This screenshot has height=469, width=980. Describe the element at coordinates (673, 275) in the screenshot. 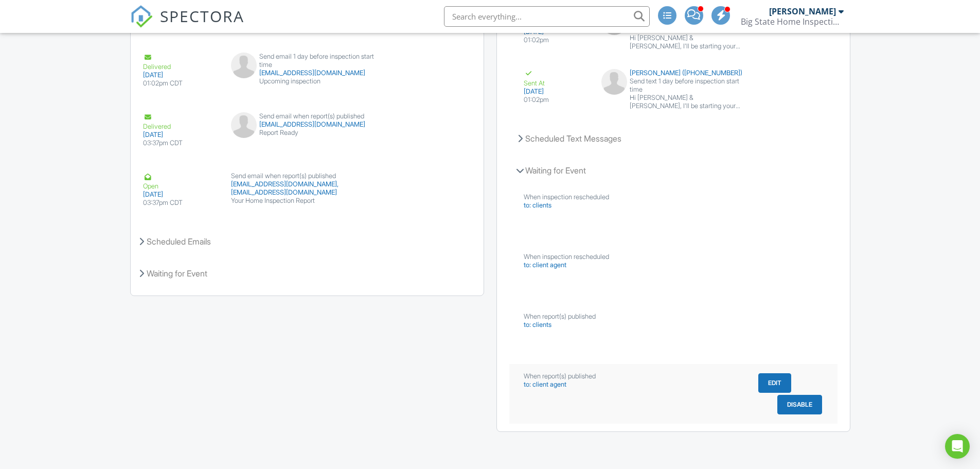

I see `a: When inspection rescheduled to: client agent` at that location.